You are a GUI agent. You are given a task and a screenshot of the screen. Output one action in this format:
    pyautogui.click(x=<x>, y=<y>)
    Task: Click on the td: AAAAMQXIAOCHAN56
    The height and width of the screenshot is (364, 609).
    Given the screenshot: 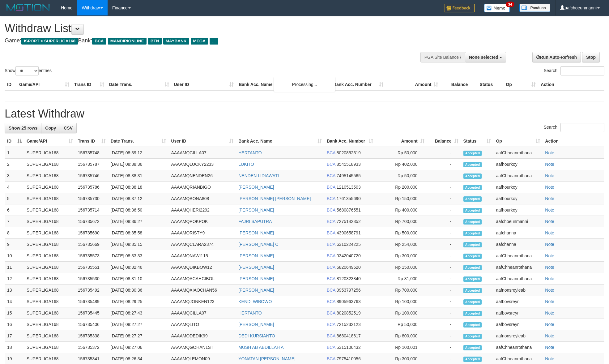 What is the action you would take?
    pyautogui.click(x=202, y=290)
    